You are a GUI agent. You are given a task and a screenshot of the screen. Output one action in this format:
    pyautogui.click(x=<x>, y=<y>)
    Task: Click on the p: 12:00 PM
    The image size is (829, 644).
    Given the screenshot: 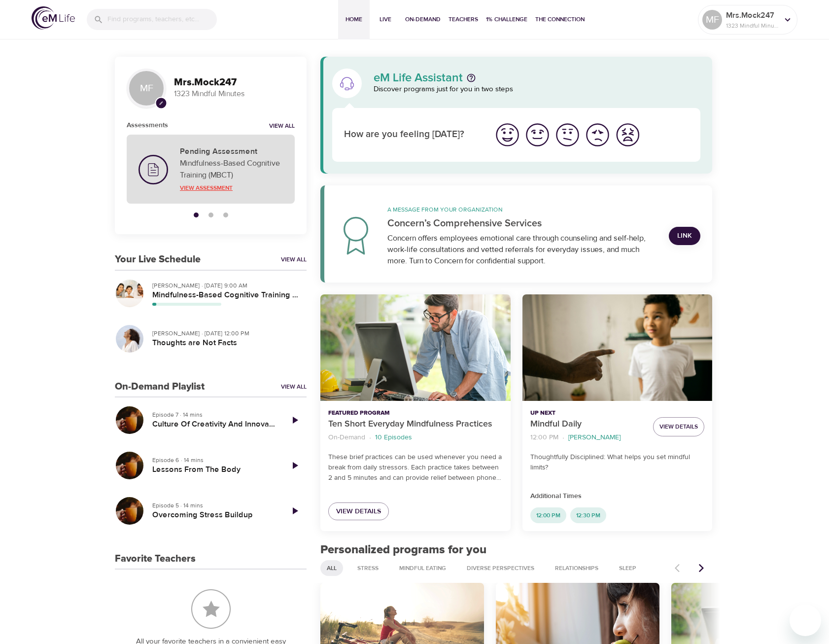 What is the action you would take?
    pyautogui.click(x=544, y=437)
    